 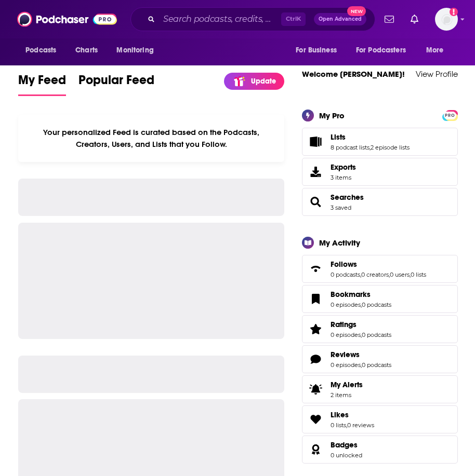 What do you see at coordinates (252, 19) in the screenshot?
I see `div: Search podcasts, credits, & more...` at bounding box center [252, 19].